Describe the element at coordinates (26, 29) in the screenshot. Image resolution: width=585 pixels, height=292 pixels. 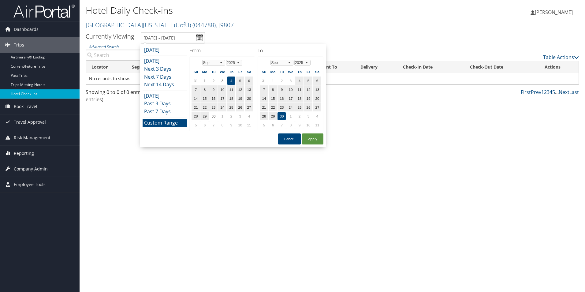
I see `span: Dashboards` at that location.